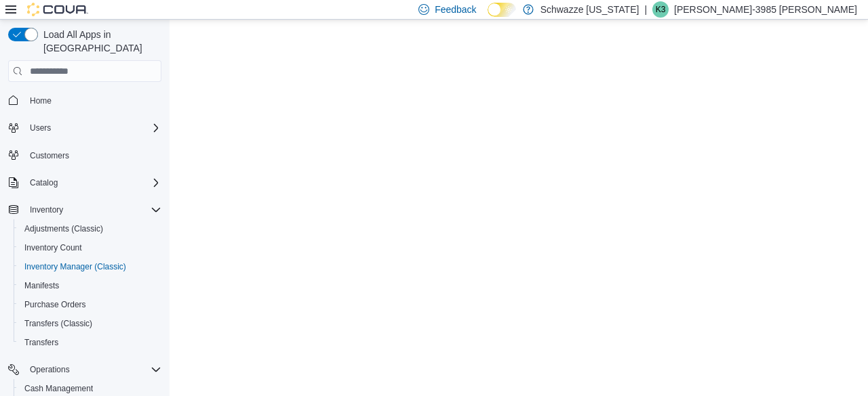 The height and width of the screenshot is (396, 868). I want to click on button: Purchase Orders, so click(90, 304).